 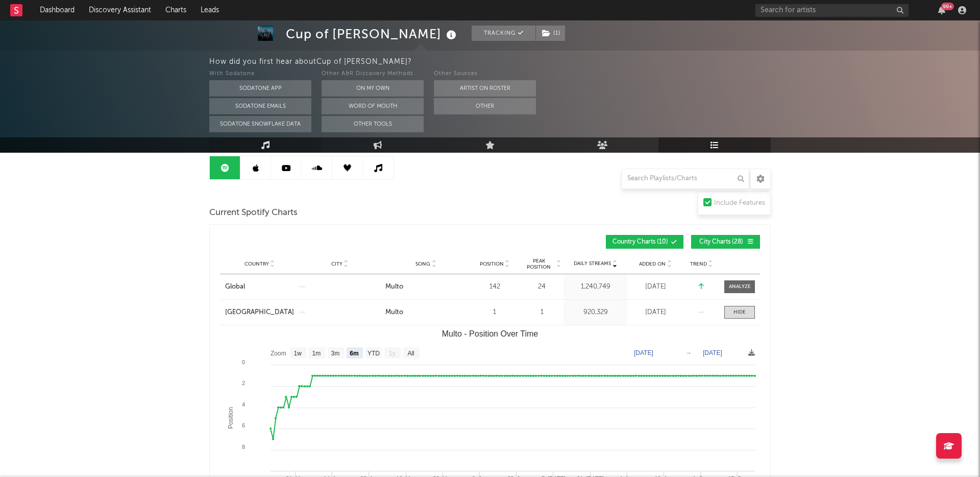 What do you see at coordinates (335, 354) in the screenshot?
I see `text: 3m` at bounding box center [335, 354].